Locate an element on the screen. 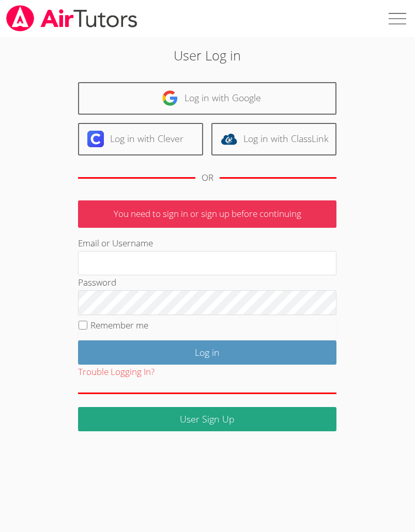 The image size is (415, 532). a: Log in with Clever is located at coordinates (141, 139).